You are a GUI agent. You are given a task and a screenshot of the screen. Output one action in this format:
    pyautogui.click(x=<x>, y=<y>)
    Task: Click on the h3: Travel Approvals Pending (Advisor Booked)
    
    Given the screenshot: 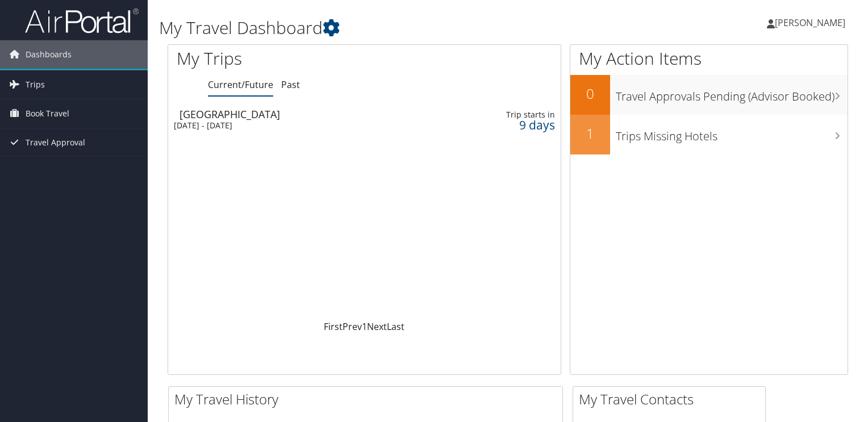 What is the action you would take?
    pyautogui.click(x=732, y=94)
    